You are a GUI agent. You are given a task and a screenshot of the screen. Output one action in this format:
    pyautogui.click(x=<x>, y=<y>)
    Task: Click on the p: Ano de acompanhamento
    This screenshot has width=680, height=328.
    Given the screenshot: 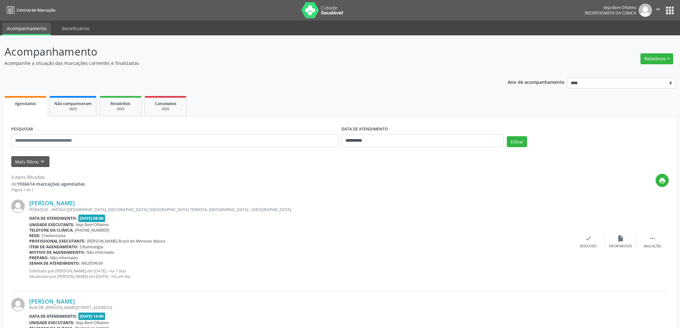 What is the action you would take?
    pyautogui.click(x=536, y=82)
    